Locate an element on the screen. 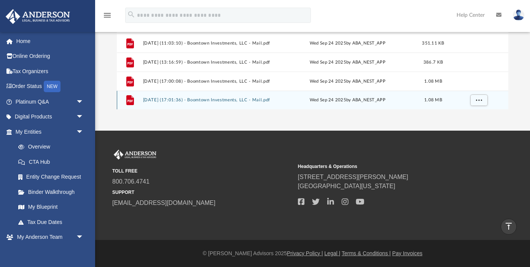 This screenshot has width=530, height=267. span: 351.11 KB is located at coordinates (433, 43).